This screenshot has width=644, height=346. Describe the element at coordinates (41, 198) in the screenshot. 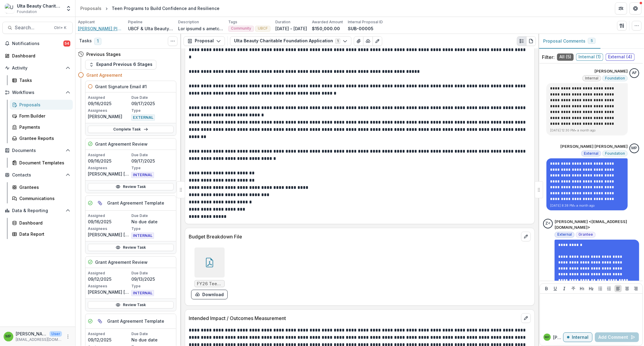

I see `a: Communications` at that location.